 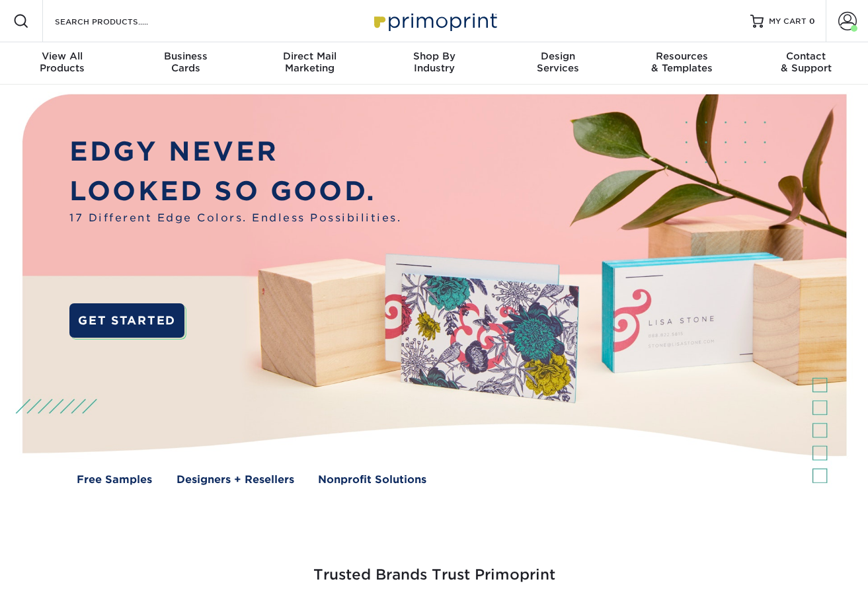 What do you see at coordinates (434, 20) in the screenshot?
I see `img: Primoprint` at bounding box center [434, 20].